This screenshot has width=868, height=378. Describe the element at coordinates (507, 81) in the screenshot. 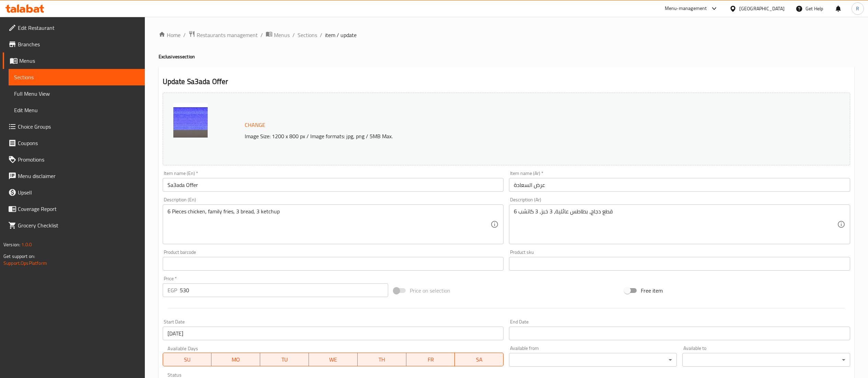

I see `h2: Update Sa3ada Offer` at that location.